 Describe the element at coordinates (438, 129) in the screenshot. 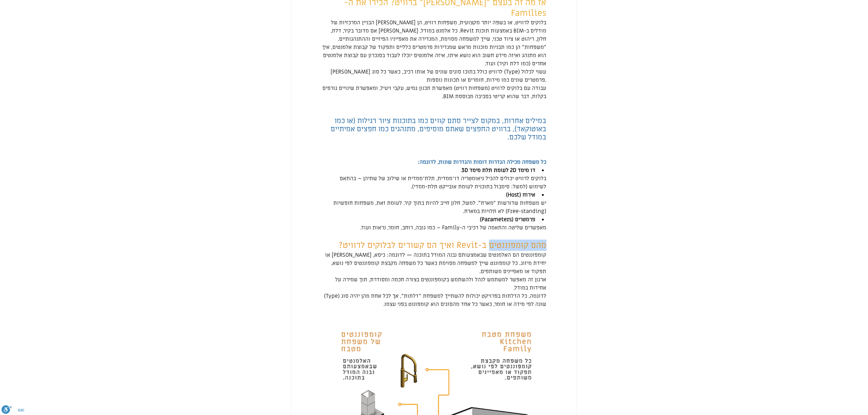

I see `span: במילים אחרות, במקום לצייר סתם קווים כמו בתוכנות ציור רגילות (או כמו באוטוקאד), ברוויט החפצים שאתם...` at that location.